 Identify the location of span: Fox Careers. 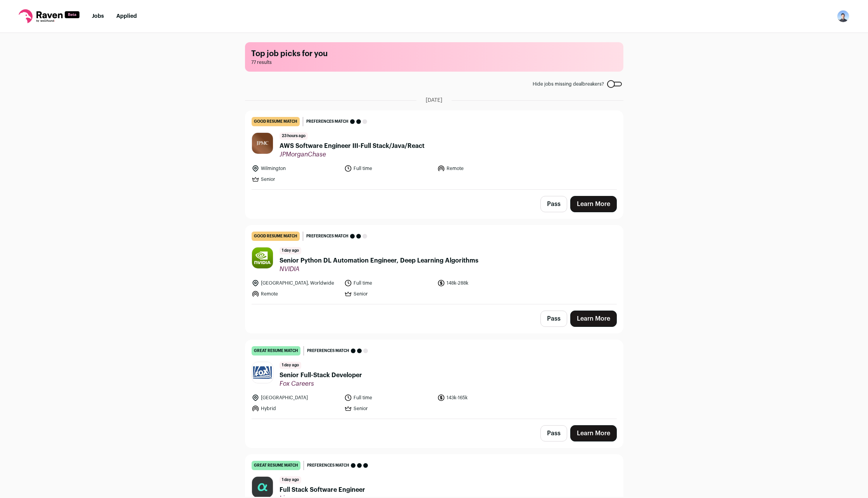
(321, 384).